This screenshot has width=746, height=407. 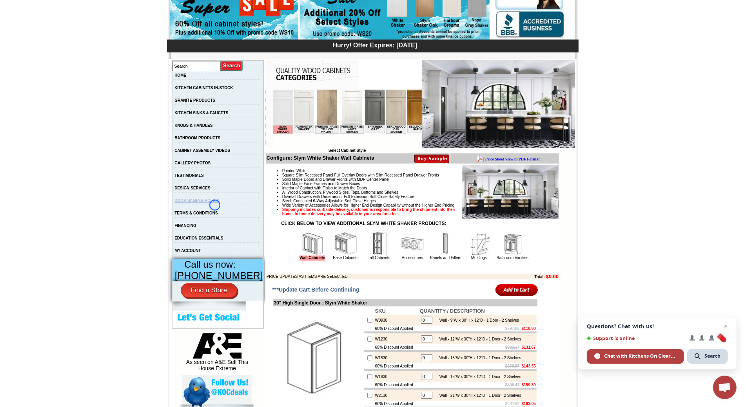 I want to click on img: Slym White Shaker, so click(x=498, y=104).